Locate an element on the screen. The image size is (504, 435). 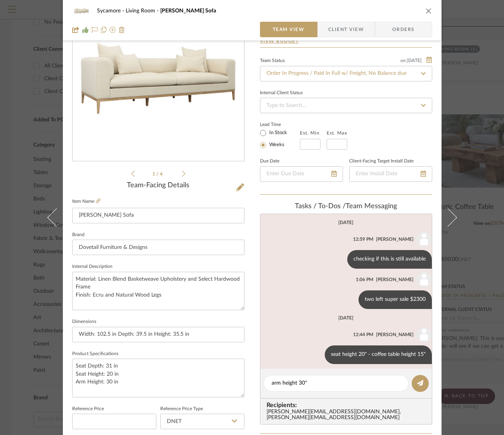
input: Enter the dimensions of this item is located at coordinates (158, 334).